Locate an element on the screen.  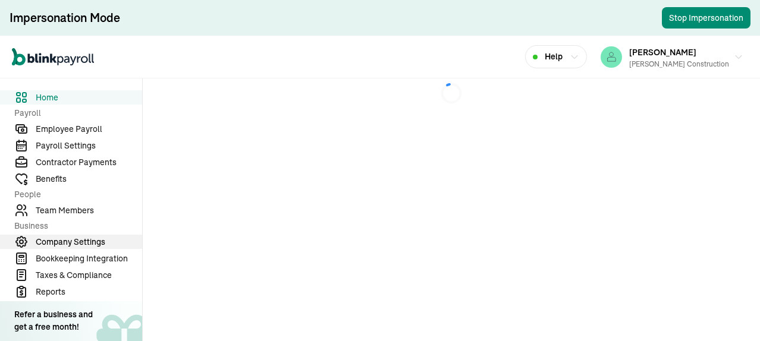
span: Help is located at coordinates (554, 56).